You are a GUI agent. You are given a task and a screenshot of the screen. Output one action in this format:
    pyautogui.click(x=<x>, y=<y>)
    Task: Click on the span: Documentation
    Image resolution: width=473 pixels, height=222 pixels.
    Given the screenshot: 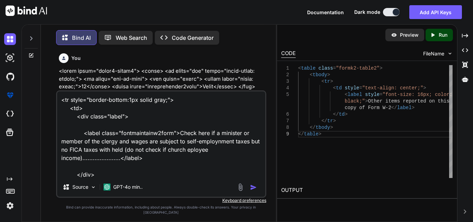 What is the action you would take?
    pyautogui.click(x=326, y=12)
    